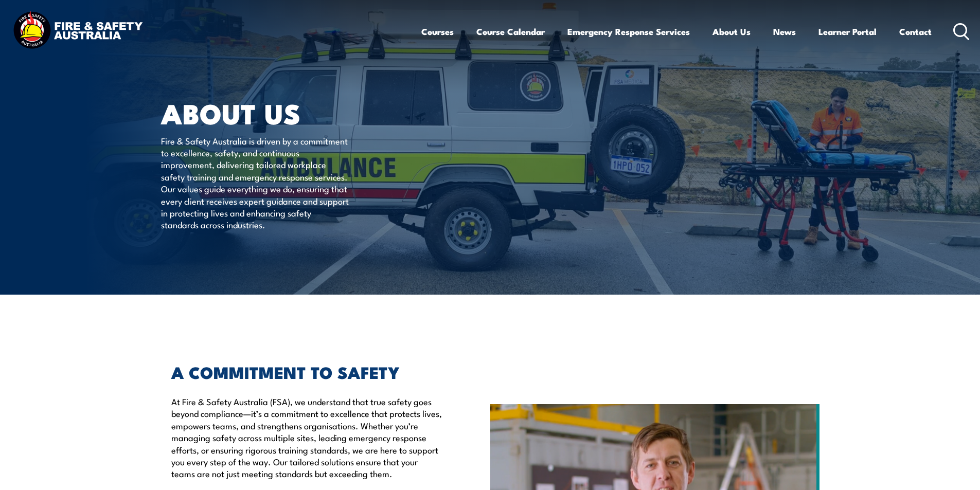  What do you see at coordinates (307, 438) in the screenshot?
I see `p: At Fire & Safety Australia (FSA), we understand that true safety goes beyond compliance—it’s a co...` at bounding box center [307, 438].